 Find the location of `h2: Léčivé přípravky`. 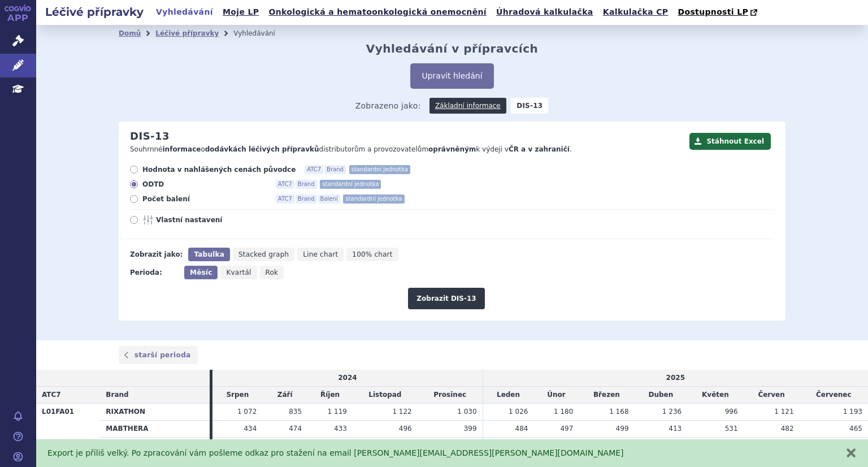

h2: Léčivé přípravky is located at coordinates (95, 12).